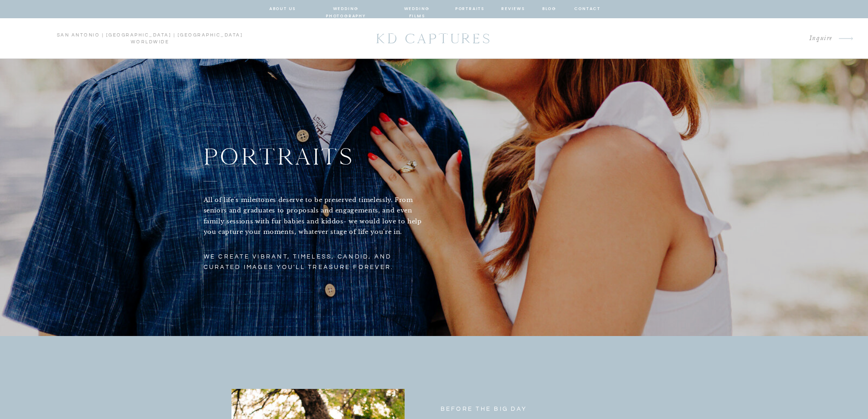 This screenshot has height=419, width=868. What do you see at coordinates (469, 9) in the screenshot?
I see `a: portraits` at bounding box center [469, 9].